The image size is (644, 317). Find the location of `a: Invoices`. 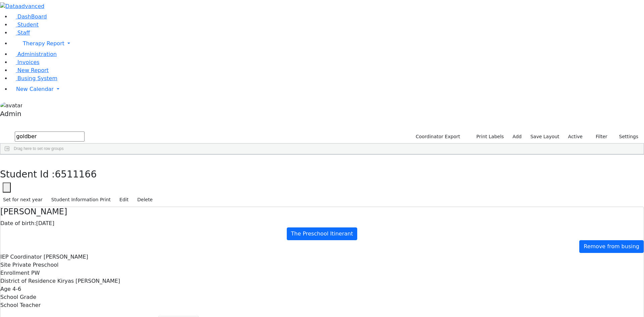

a: Invoices is located at coordinates (25, 62).